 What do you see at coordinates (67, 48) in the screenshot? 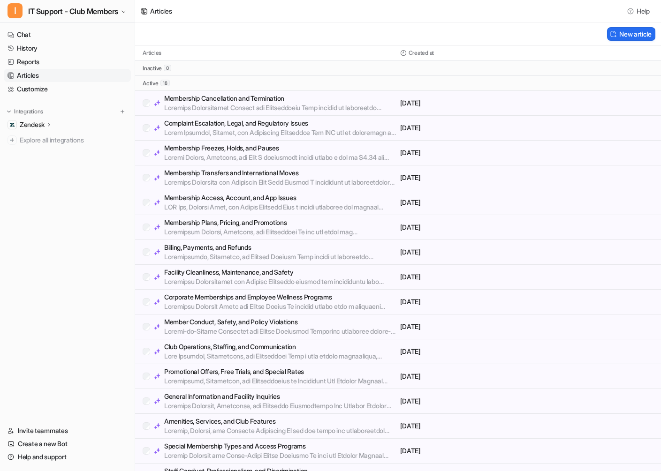
I see `a: History` at bounding box center [67, 48].